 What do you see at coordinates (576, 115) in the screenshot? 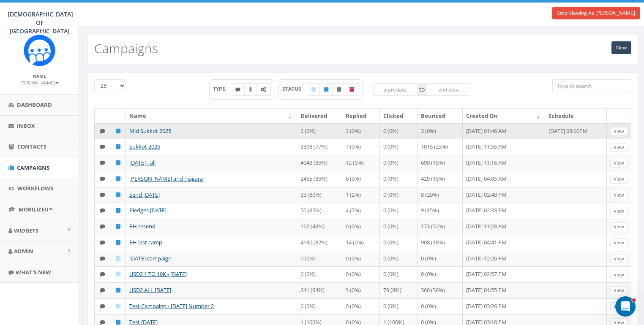
I see `th: Schedule` at bounding box center [576, 115].